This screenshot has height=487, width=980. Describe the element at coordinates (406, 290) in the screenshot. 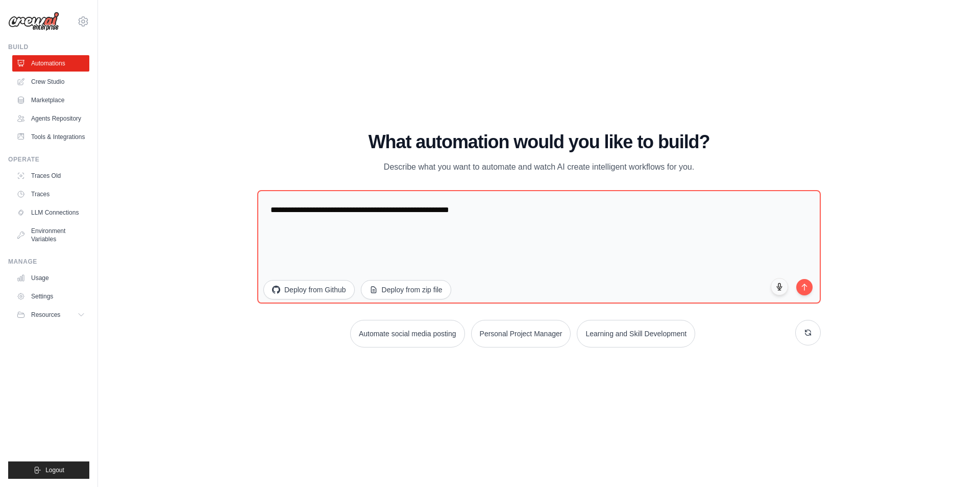

I see `button: Deploy from zip file` at that location.